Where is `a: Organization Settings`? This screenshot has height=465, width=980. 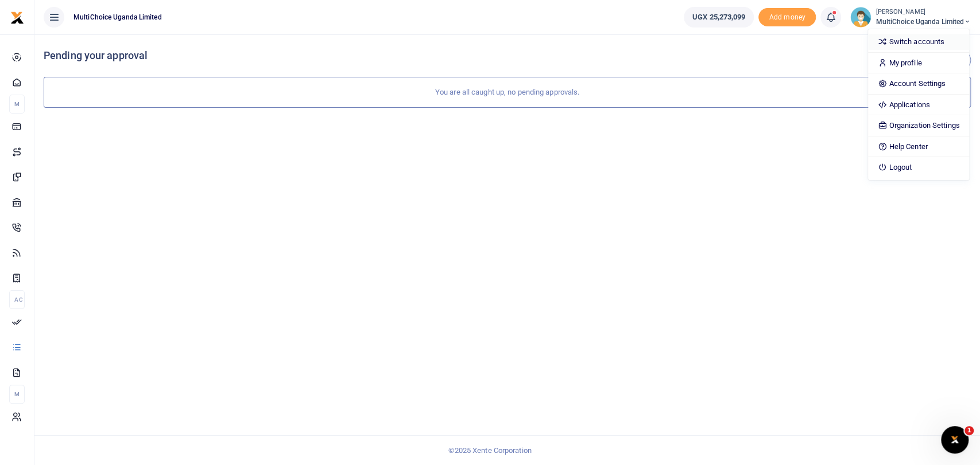 a: Organization Settings is located at coordinates (918, 126).